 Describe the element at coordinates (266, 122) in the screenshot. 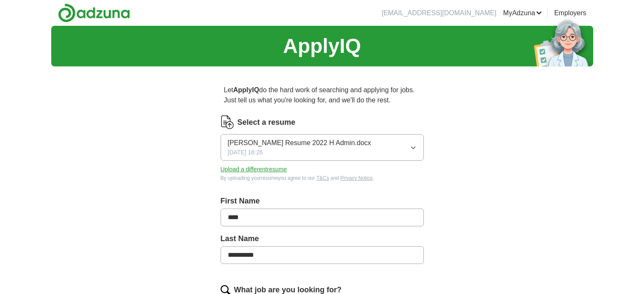

I see `label: Select a resume` at that location.